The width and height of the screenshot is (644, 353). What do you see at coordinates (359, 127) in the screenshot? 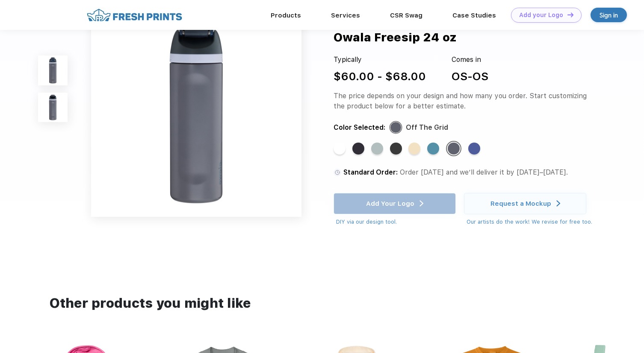
I see `div: Color Selected:` at bounding box center [359, 127].